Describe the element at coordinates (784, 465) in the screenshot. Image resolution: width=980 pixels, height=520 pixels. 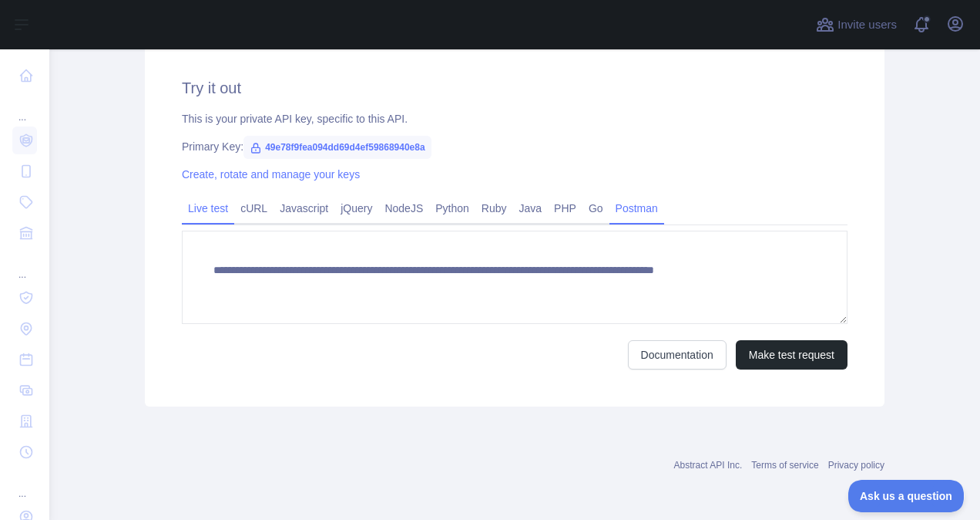
I see `a: Terms of service` at that location.